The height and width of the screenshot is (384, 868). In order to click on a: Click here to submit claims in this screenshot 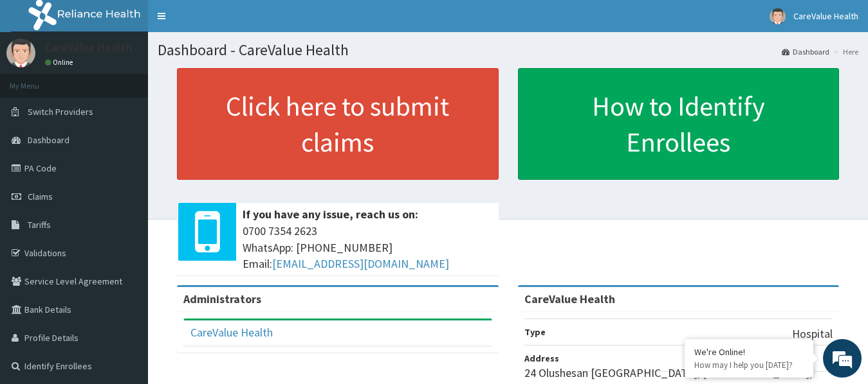, I will do `click(338, 124)`.